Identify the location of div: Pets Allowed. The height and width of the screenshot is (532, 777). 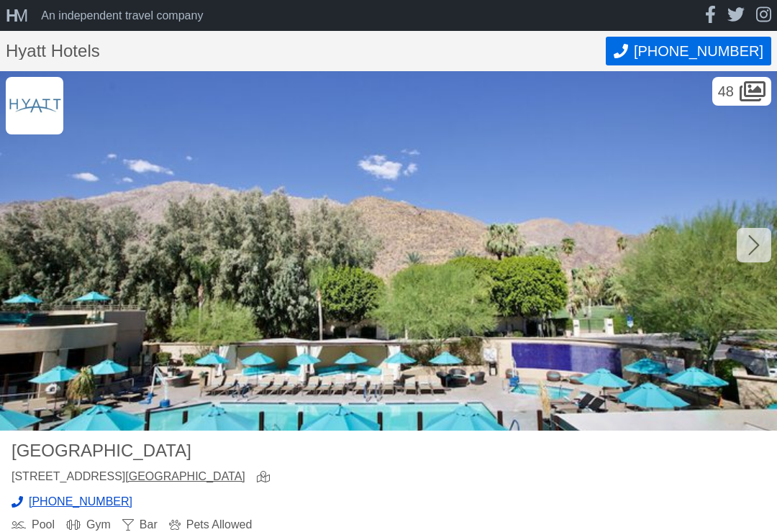
(211, 525).